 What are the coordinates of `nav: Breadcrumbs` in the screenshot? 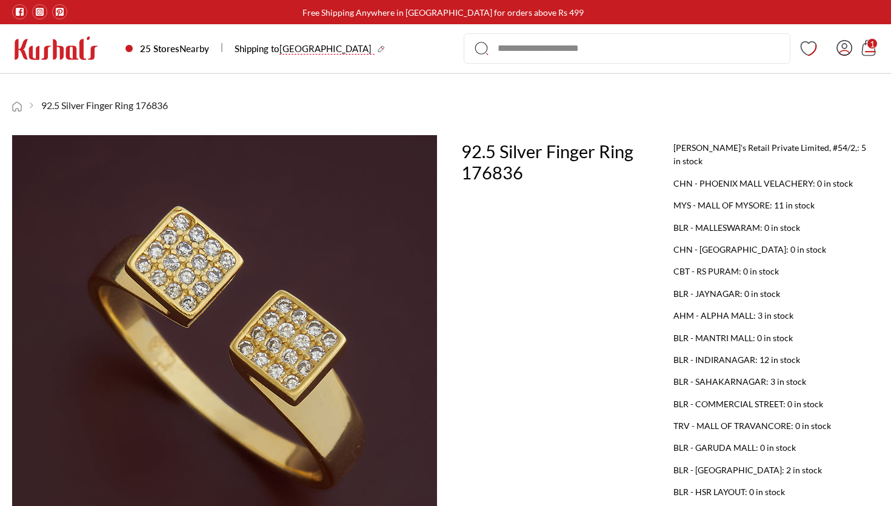 It's located at (446, 105).